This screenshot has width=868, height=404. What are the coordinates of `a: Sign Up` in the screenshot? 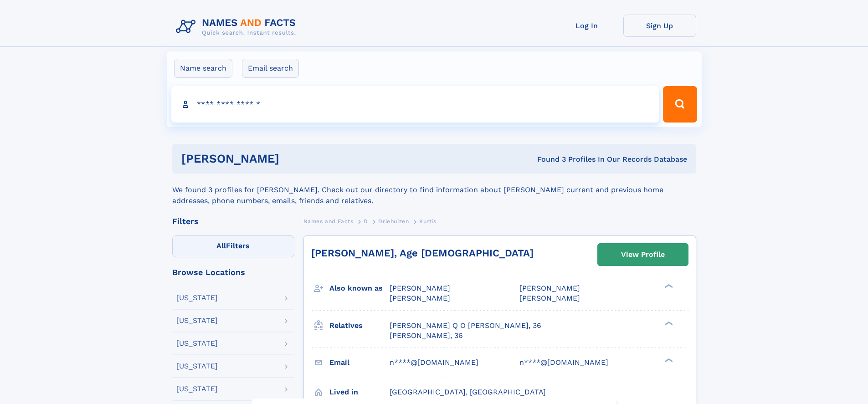 It's located at (660, 26).